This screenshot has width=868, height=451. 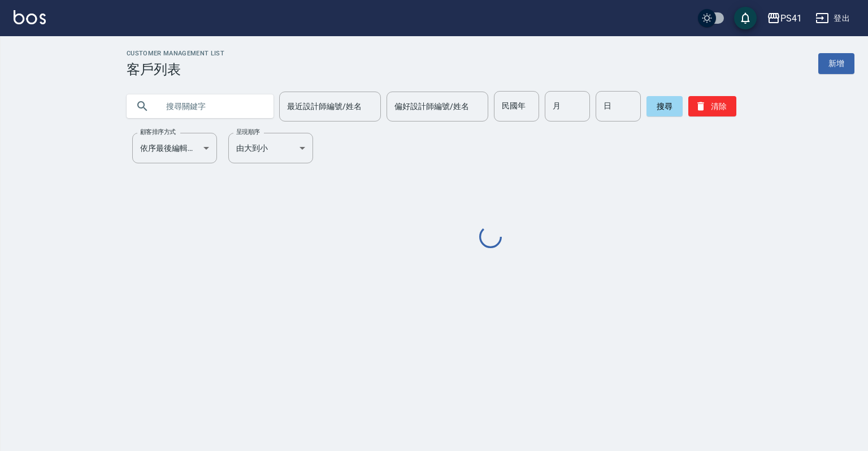 What do you see at coordinates (271, 148) in the screenshot?
I see `div: 由大到小` at bounding box center [271, 148].